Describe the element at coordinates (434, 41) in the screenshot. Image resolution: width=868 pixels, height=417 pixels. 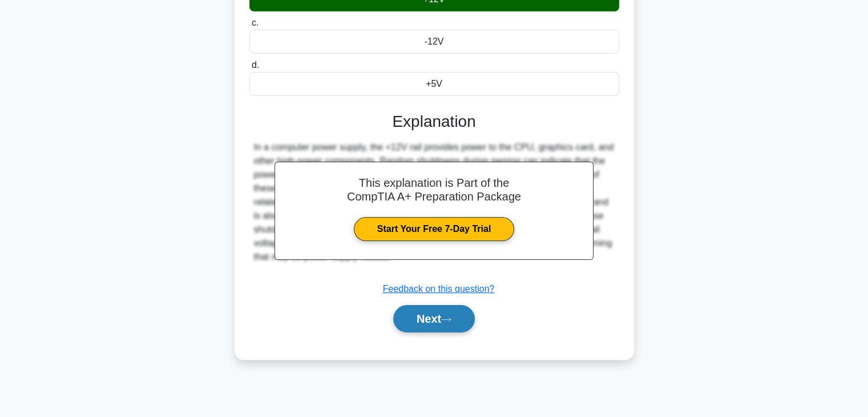
I see `div: -12V` at that location.